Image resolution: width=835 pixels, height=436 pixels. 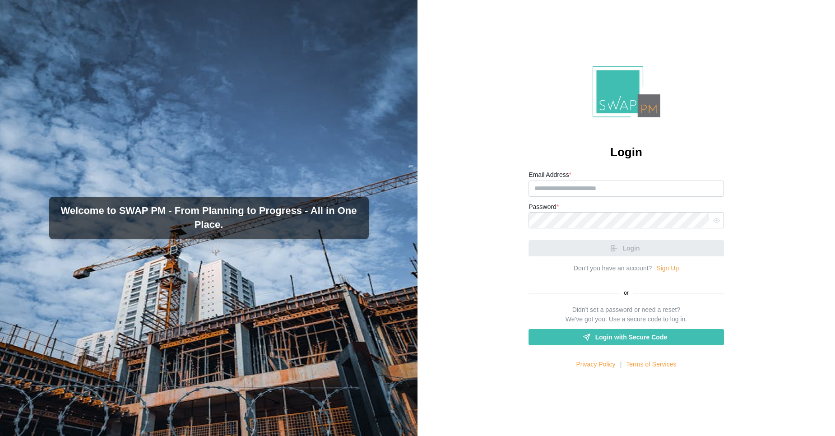 I want to click on a: Terms of Services, so click(x=651, y=365).